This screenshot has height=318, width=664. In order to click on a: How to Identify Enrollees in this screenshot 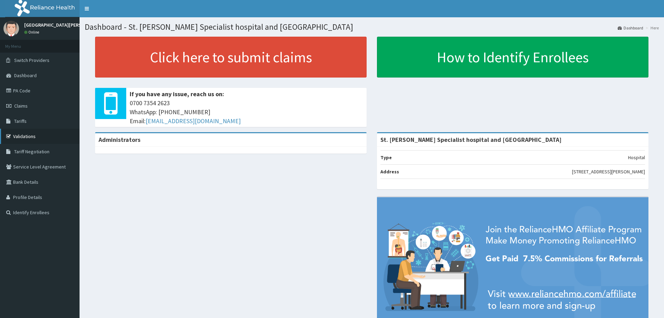, I will do `click(513, 57)`.